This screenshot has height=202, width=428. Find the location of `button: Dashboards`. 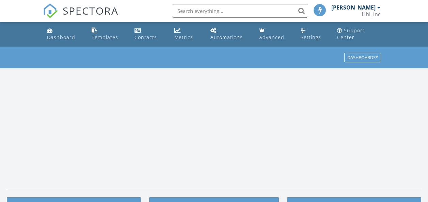

button: Dashboards is located at coordinates (363, 58).